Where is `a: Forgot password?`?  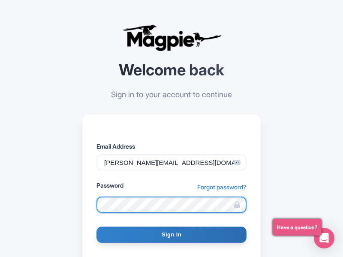
a: Forgot password? is located at coordinates (221, 187).